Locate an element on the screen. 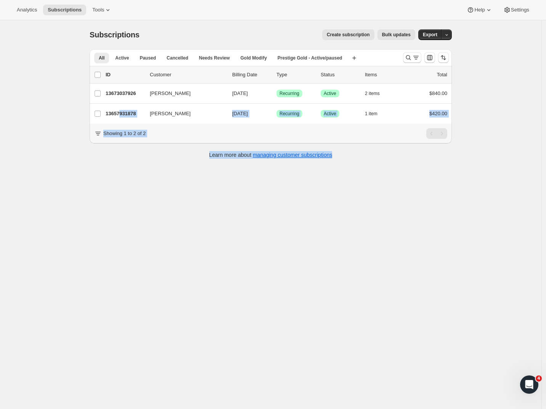 This screenshot has width=546, height=409. p: Total is located at coordinates (442, 75).